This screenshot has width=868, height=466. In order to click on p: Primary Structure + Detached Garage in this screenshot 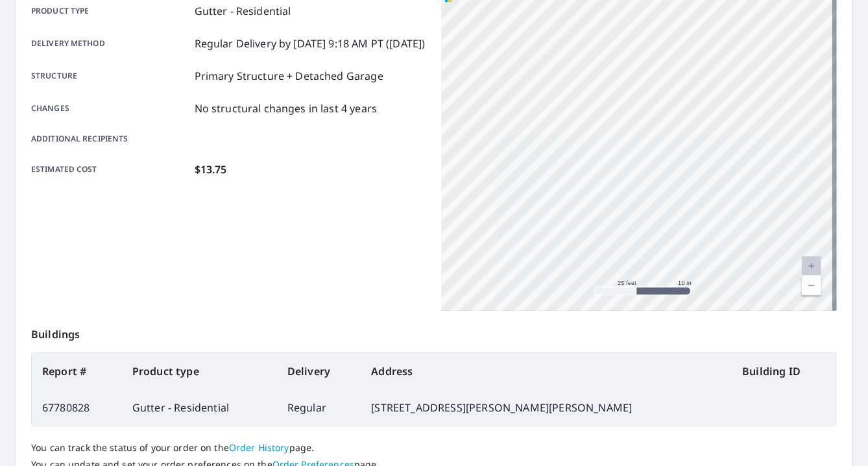, I will do `click(288, 76)`.